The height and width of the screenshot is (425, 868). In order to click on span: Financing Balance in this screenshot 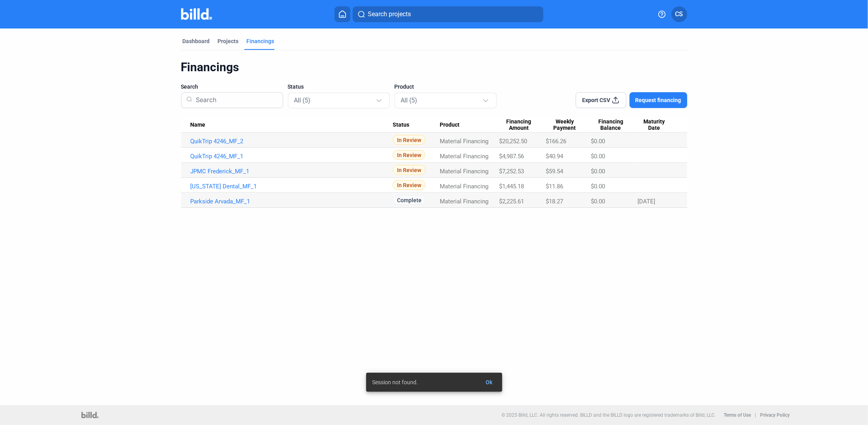, I will do `click(611, 125)`.